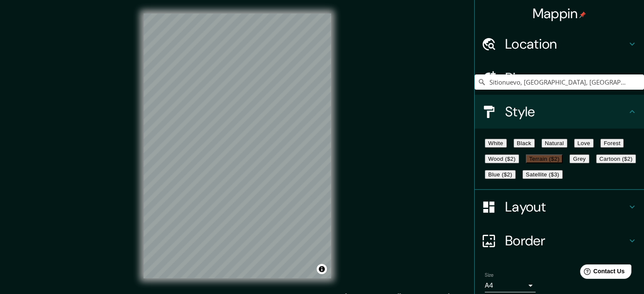  What do you see at coordinates (489, 275) in the screenshot?
I see `label: Size` at bounding box center [489, 275].